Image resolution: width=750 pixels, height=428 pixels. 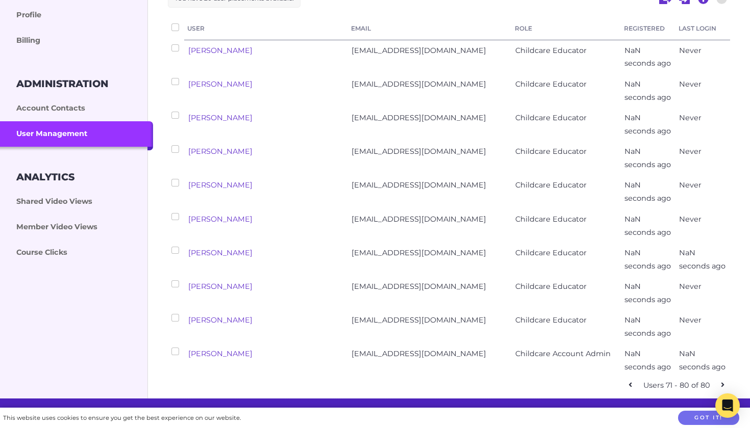 What do you see at coordinates (676, 386) in the screenshot?
I see `div: Users 71 - 80 of 80` at bounding box center [676, 386].